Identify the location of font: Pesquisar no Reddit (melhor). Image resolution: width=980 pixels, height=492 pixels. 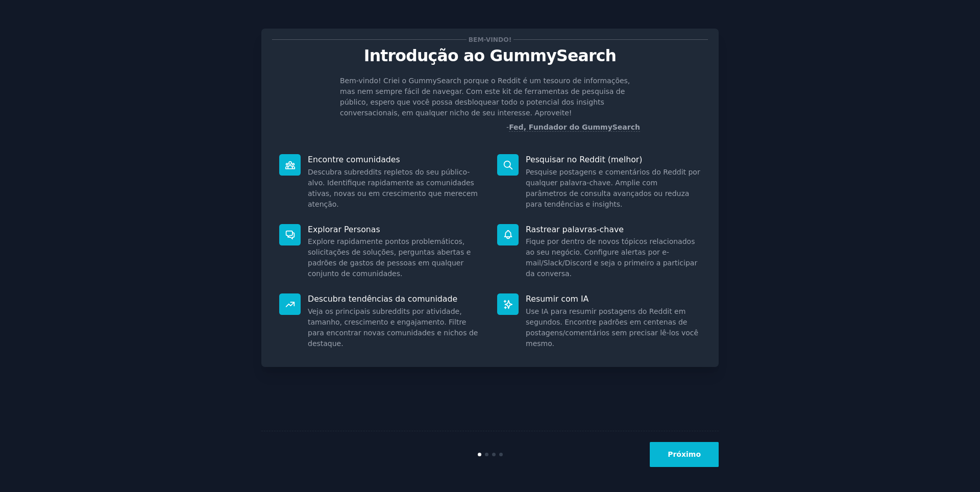
(584, 159).